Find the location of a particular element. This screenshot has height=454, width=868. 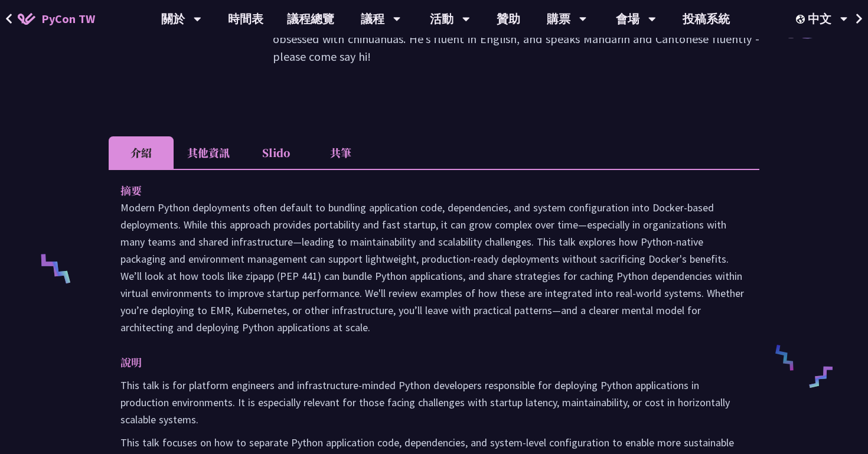

span: PyCon TW is located at coordinates (68, 19).